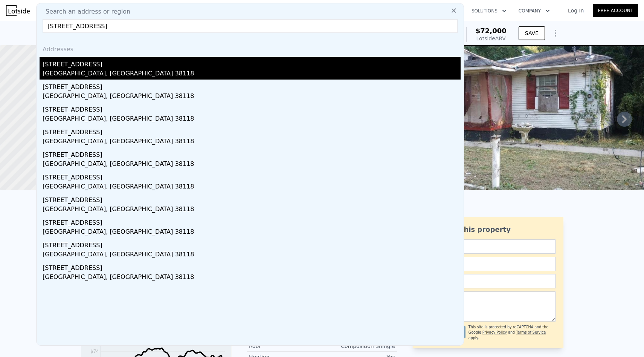 Image resolution: width=644 pixels, height=357 pixels. I want to click on div: Lotside ARV, so click(491, 38).